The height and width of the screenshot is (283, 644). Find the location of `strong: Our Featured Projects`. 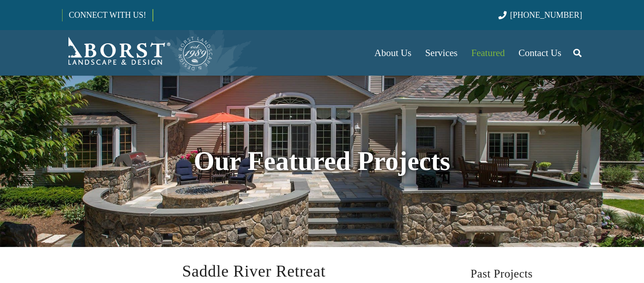

strong: Our Featured Projects is located at coordinates (322, 161).